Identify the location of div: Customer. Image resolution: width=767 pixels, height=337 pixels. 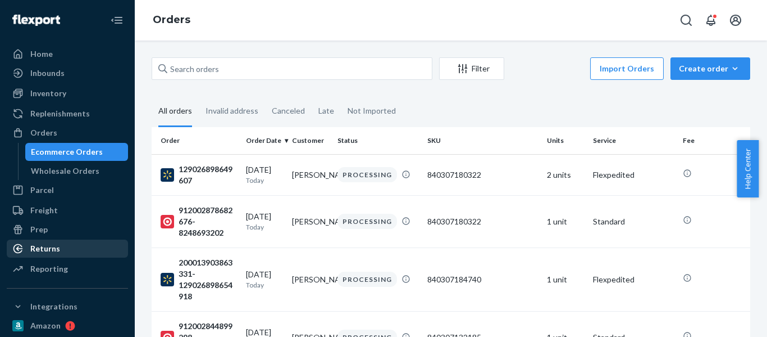
(311, 140).